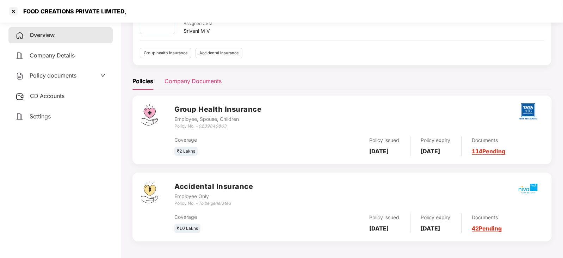 Image resolution: width=563 pixels, height=258 pixels. Describe the element at coordinates (213, 186) in the screenshot. I see `h3: Accidental Insurance` at that location.